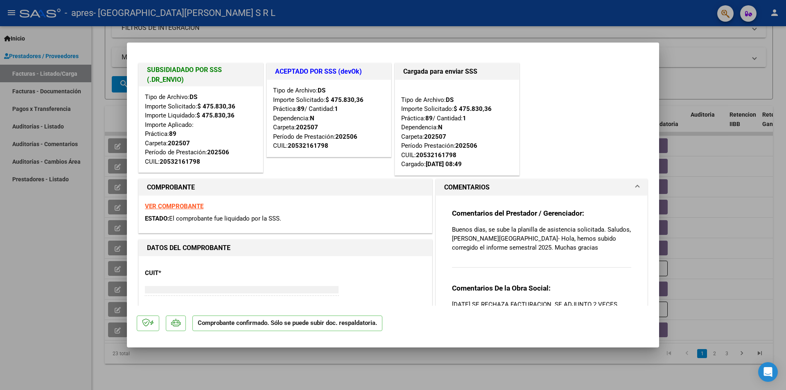 The height and width of the screenshot is (390, 786). Describe the element at coordinates (174, 206) in the screenshot. I see `strong: VER COMPROBANTE` at that location.